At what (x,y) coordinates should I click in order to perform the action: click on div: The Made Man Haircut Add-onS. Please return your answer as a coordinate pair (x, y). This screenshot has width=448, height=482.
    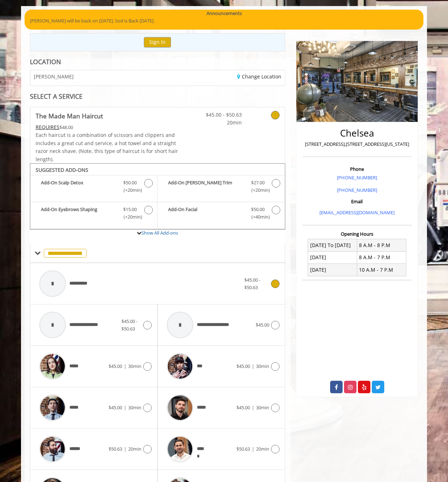
    Looking at the image, I should click on (157, 197).